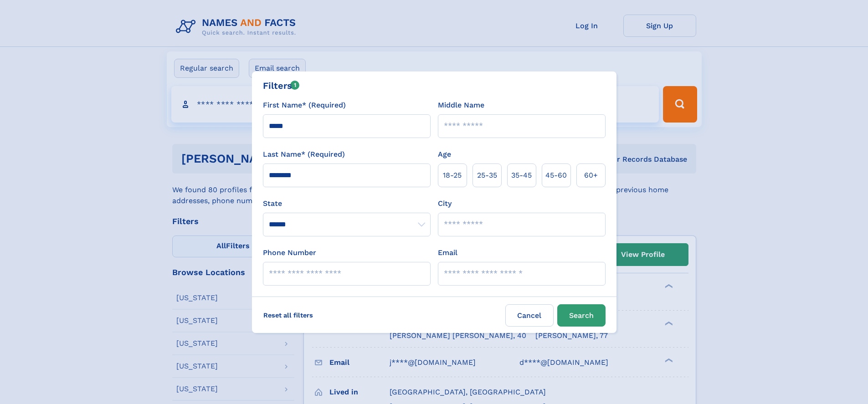 Image resolution: width=868 pixels, height=404 pixels. Describe the element at coordinates (521, 176) in the screenshot. I see `span: 35‑45` at that location.